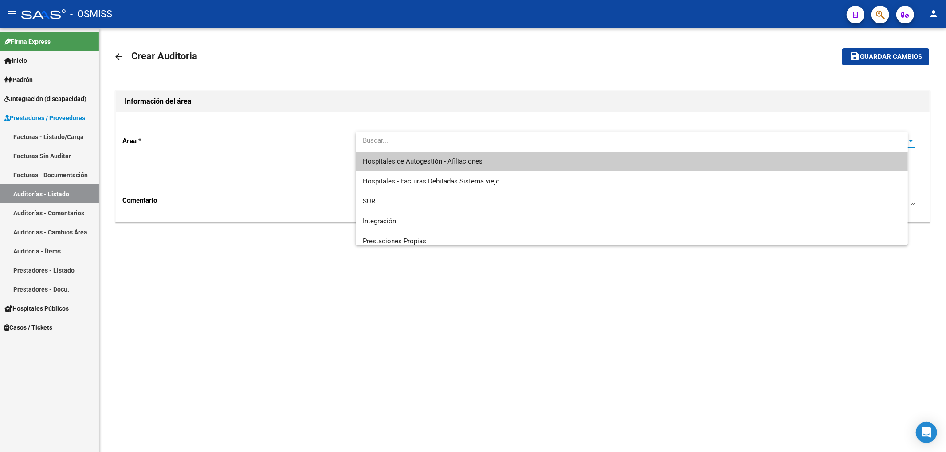 The height and width of the screenshot is (452, 946). Describe the element at coordinates (379, 221) in the screenshot. I see `span: Integración` at that location.